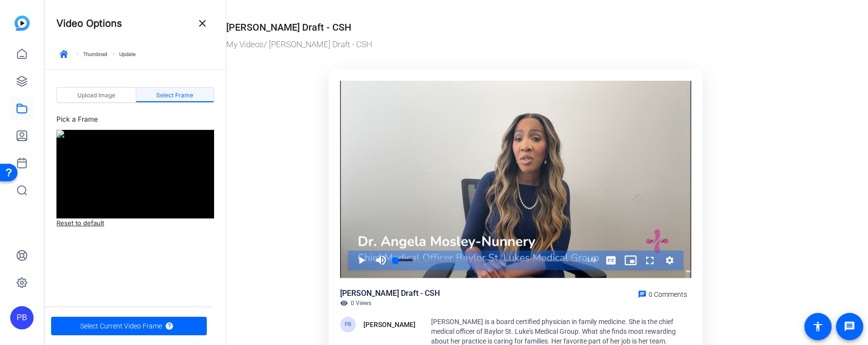  Describe the element at coordinates (850, 327) in the screenshot. I see `mat-icon: message` at that location.